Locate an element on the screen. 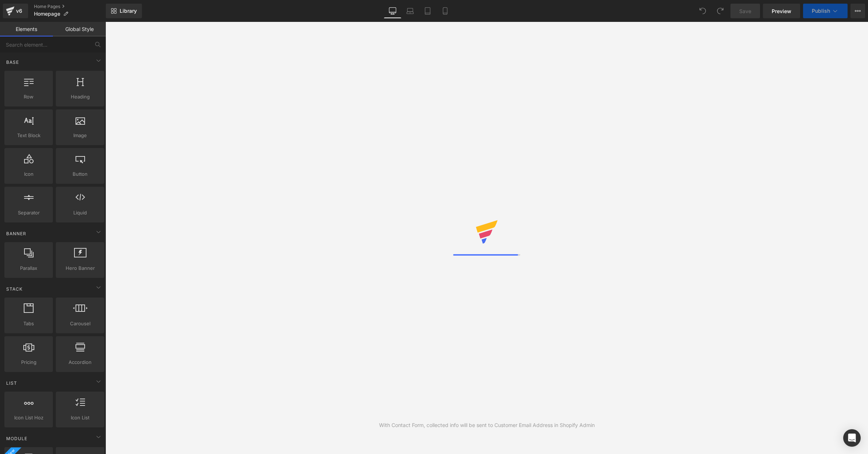  span: Button is located at coordinates (80, 174).